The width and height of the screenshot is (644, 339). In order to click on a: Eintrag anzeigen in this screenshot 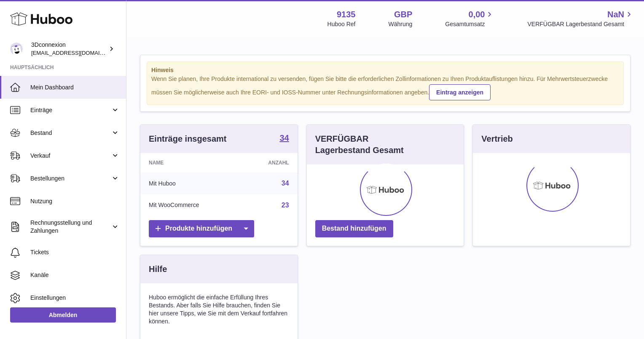, I will do `click(460, 92)`.